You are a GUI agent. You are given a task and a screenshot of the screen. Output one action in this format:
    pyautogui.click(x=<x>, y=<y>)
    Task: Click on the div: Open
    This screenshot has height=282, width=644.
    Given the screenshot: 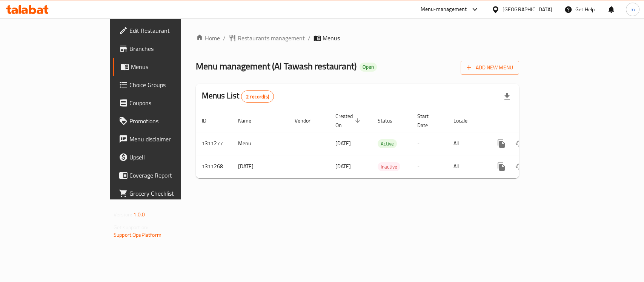 What is the action you would take?
    pyautogui.click(x=368, y=67)
    